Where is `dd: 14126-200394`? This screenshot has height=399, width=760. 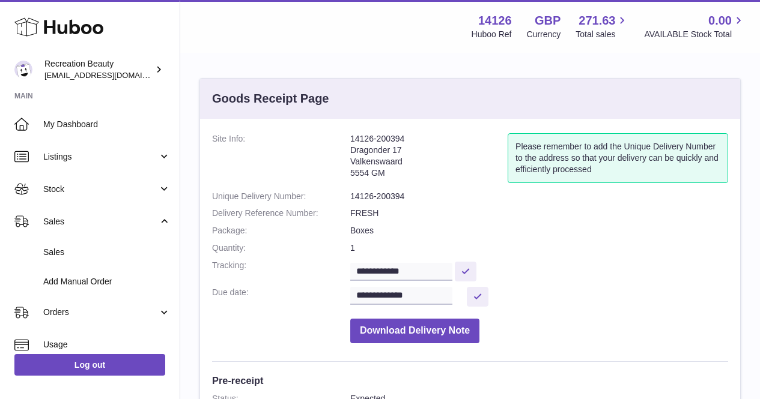 dd: 14126-200394 is located at coordinates (539, 196).